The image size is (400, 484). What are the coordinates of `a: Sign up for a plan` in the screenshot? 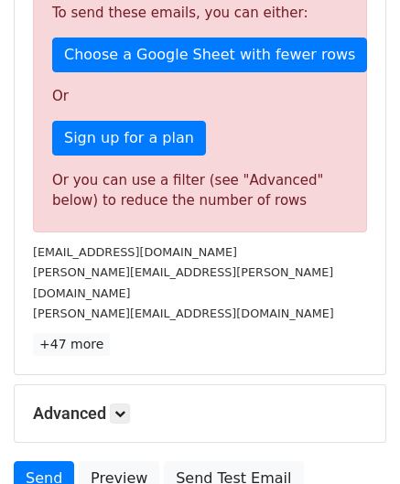 It's located at (129, 138).